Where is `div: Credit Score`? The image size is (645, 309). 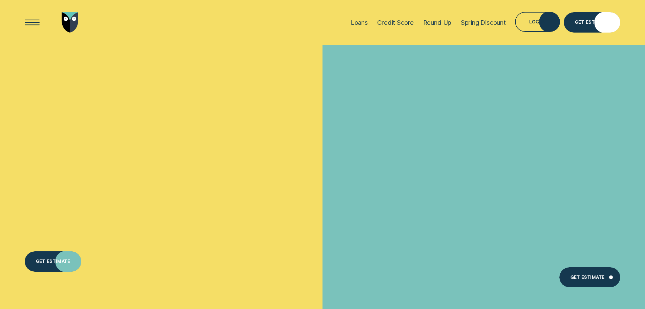 div: Credit Score is located at coordinates (396, 22).